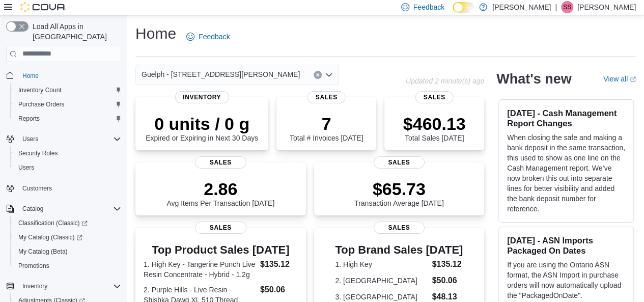  I want to click on button: My Catalog (Beta), so click(68, 251).